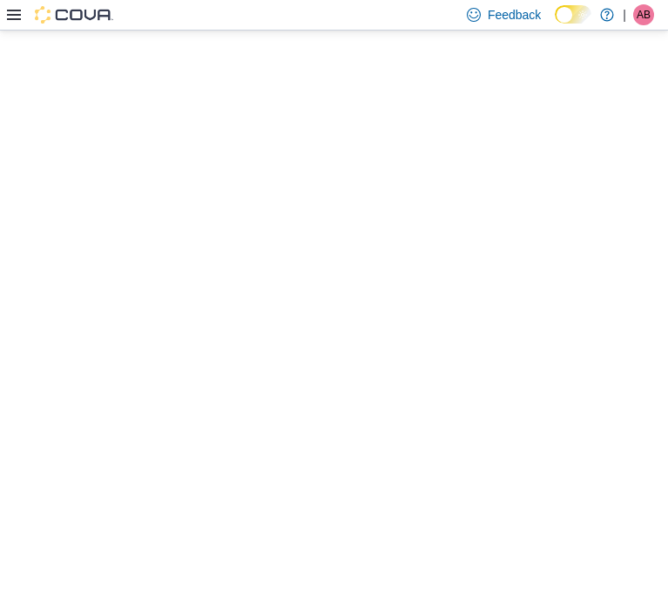 The image size is (668, 606). I want to click on span: Feedback, so click(514, 15).